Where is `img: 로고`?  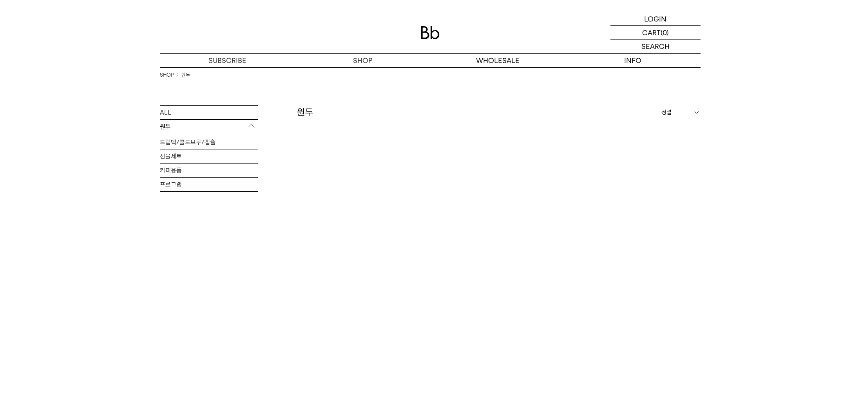
img: 로고 is located at coordinates (430, 33).